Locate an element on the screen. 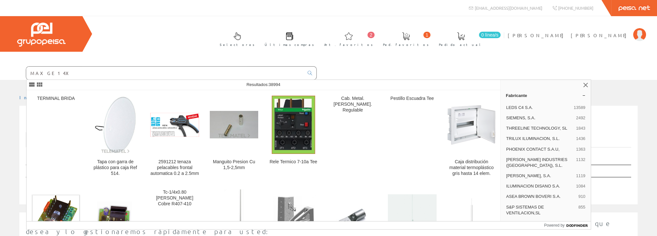 This screenshot has width=657, height=236. span: Selectores is located at coordinates (237, 45).